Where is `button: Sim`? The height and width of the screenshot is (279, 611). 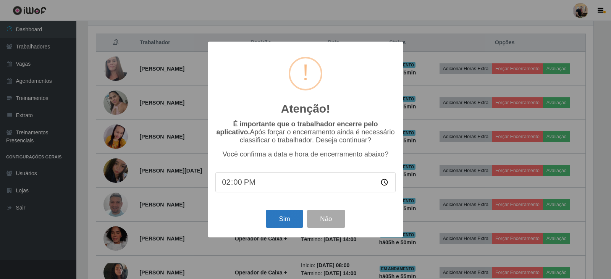 button: Sim is located at coordinates (284, 219).